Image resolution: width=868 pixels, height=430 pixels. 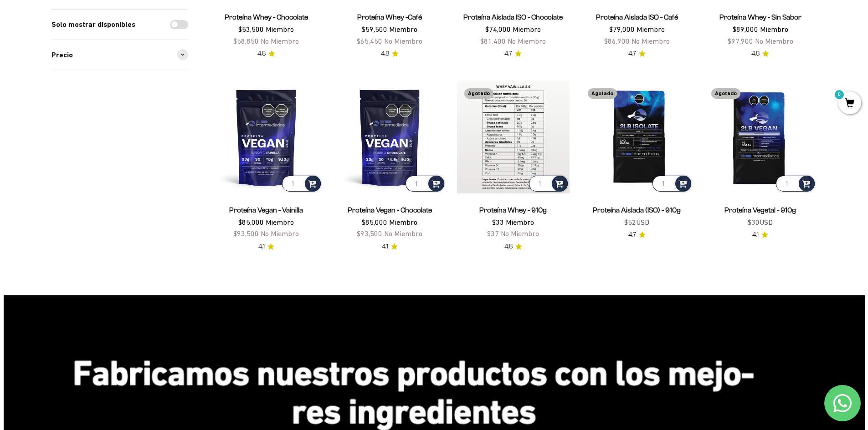 What do you see at coordinates (637, 210) in the screenshot?
I see `a: Proteína Aislada (ISO) - 910g` at bounding box center [637, 210].